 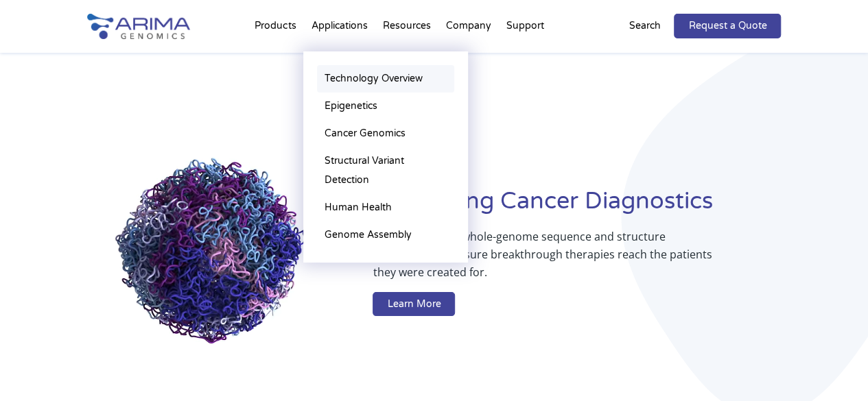 What do you see at coordinates (386, 134) in the screenshot?
I see `a: Cancer Genomics` at bounding box center [386, 134].